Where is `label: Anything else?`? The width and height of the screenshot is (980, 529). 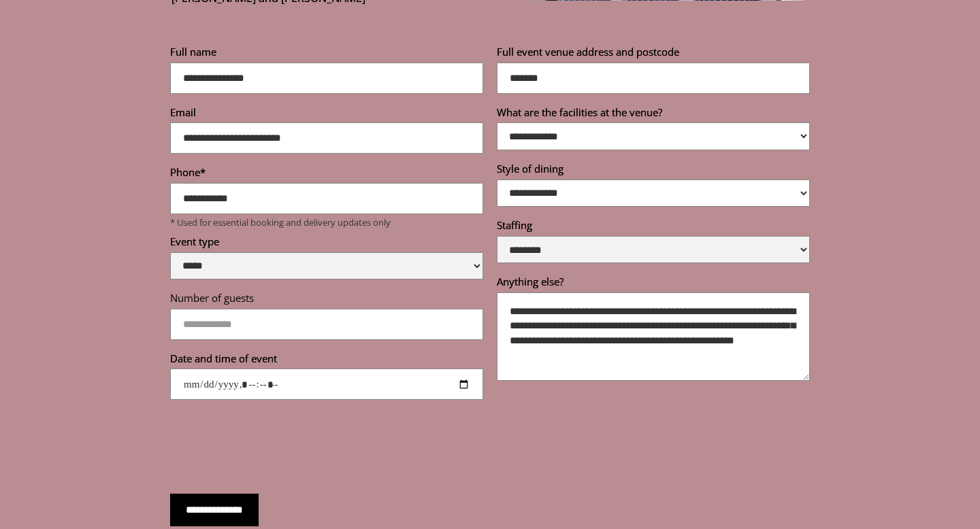
label: Anything else? is located at coordinates (653, 284).